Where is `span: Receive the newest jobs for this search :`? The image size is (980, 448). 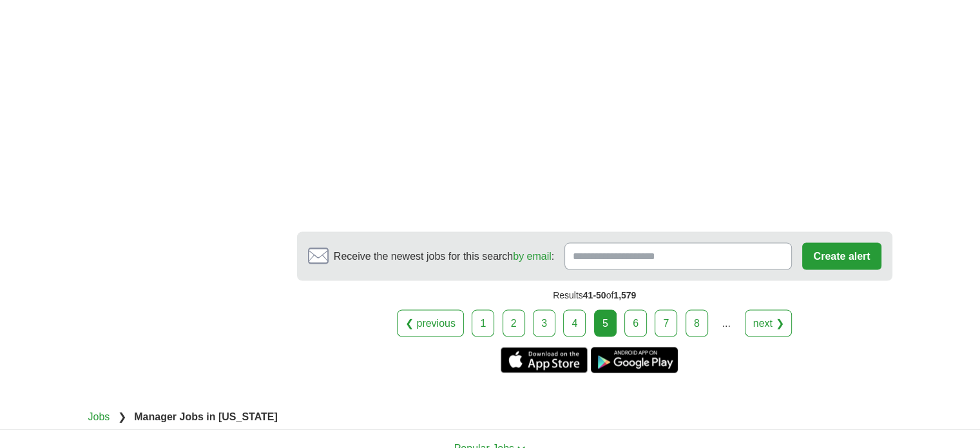
span: Receive the newest jobs for this search : is located at coordinates (444, 256).